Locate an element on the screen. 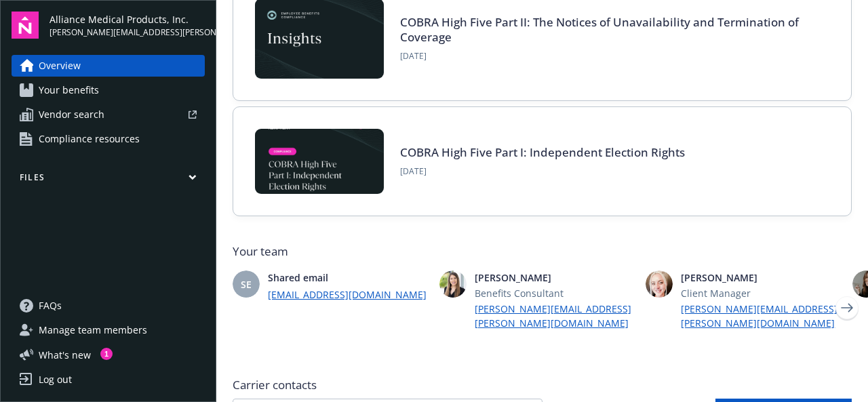  div: 1 is located at coordinates (106, 354).